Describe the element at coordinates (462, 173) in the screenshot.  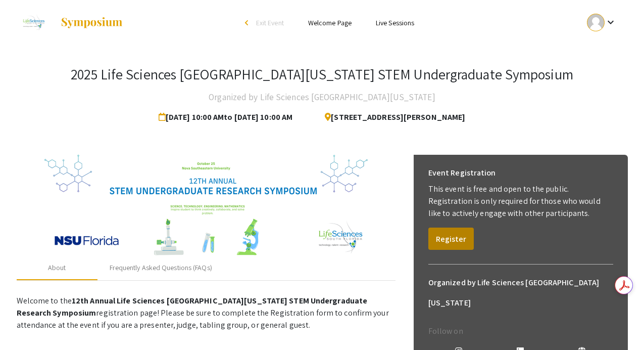
I see `h6: Event Registration` at that location.